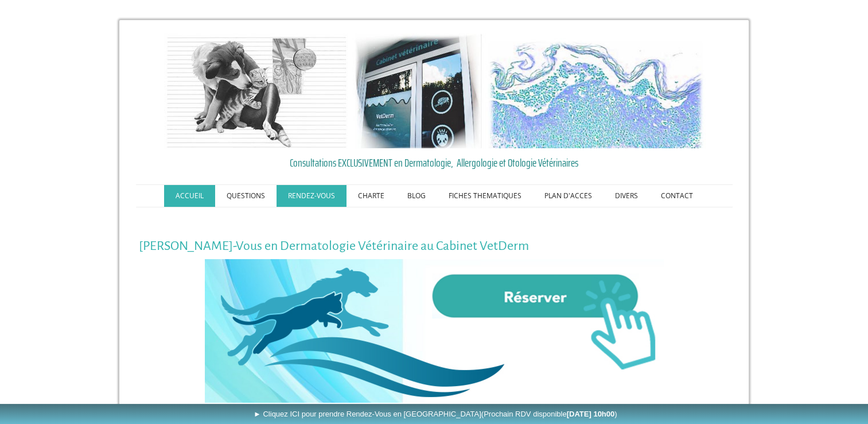  Describe the element at coordinates (568, 195) in the screenshot. I see `a: PLAN D'ACCES` at that location.